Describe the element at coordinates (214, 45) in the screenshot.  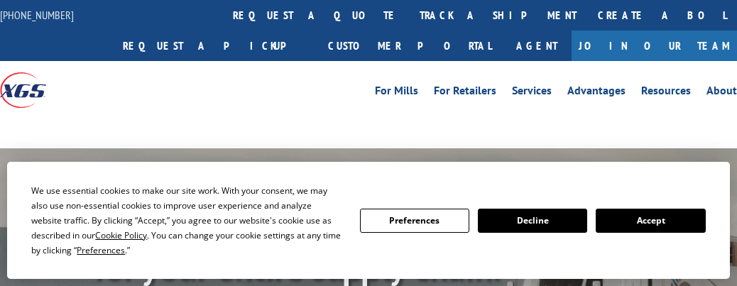
I see `a: Request a pickup` at that location.